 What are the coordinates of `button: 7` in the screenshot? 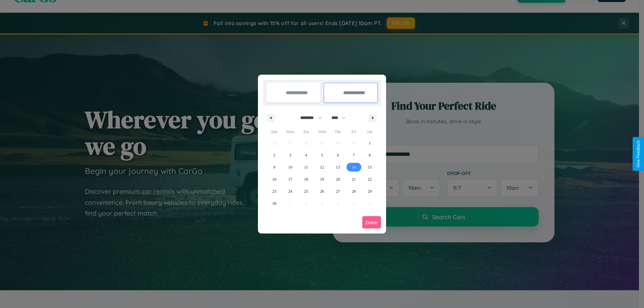 It's located at (353, 155).